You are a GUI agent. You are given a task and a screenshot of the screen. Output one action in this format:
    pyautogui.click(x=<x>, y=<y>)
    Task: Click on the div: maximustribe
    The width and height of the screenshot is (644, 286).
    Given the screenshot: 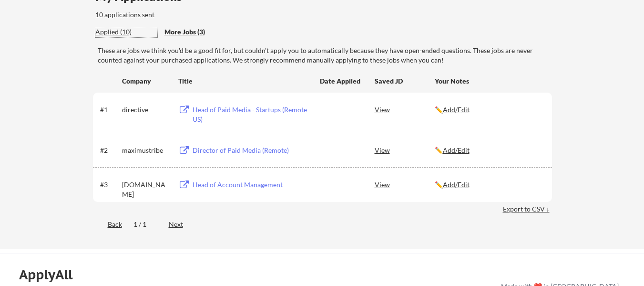 What is the action you would take?
    pyautogui.click(x=146, y=150)
    